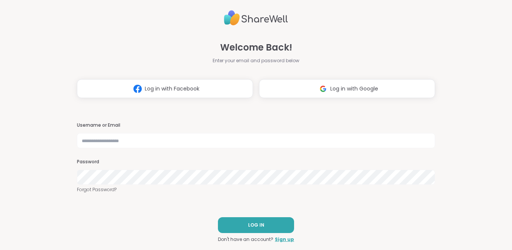 This screenshot has width=512, height=250. What do you see at coordinates (256, 61) in the screenshot?
I see `span: Enter your email and password below` at bounding box center [256, 61].